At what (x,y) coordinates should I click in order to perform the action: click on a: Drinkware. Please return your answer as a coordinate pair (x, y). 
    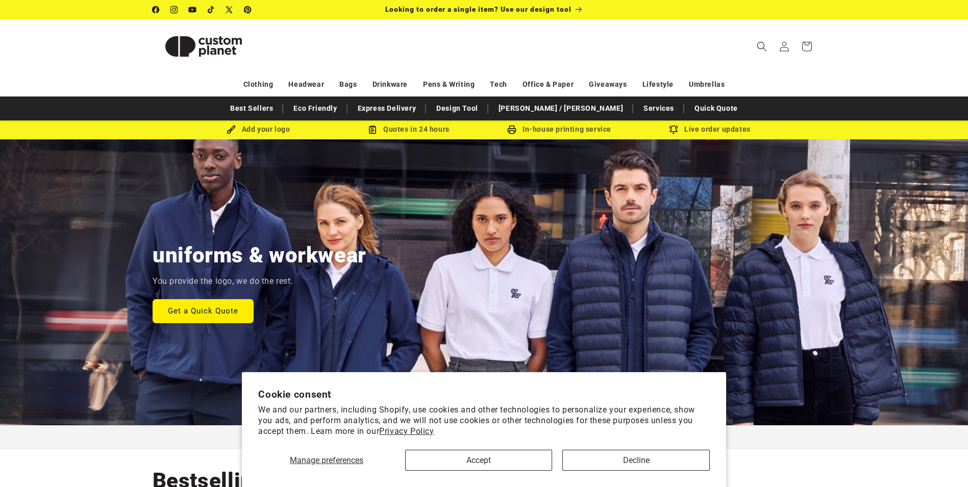
    Looking at the image, I should click on (390, 84).